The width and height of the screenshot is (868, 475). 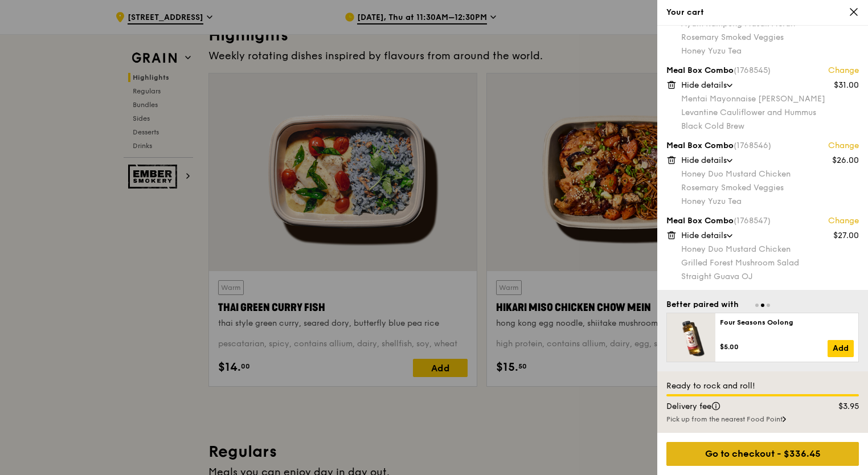 I want to click on span: Go to slide 2, so click(x=762, y=305).